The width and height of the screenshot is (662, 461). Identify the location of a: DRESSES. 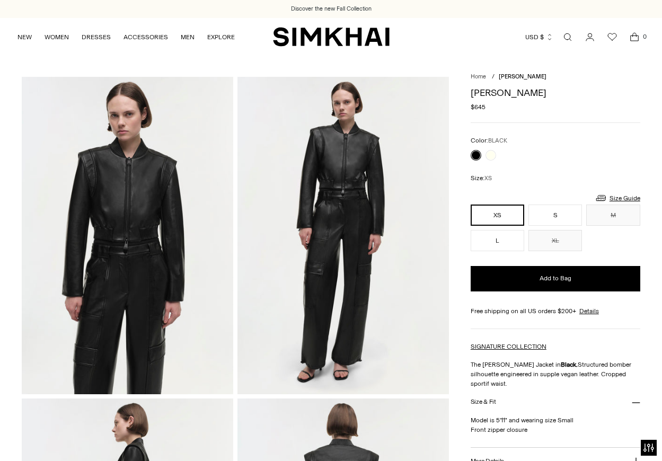
(96, 37).